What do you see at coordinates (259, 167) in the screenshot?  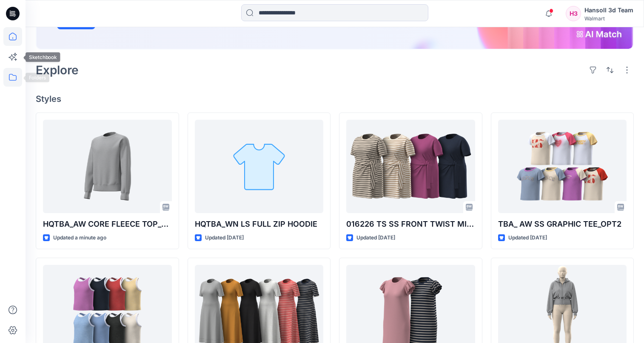 I see `a: HQTBA_WN LS FULL ZIP HOODIE` at bounding box center [259, 167].